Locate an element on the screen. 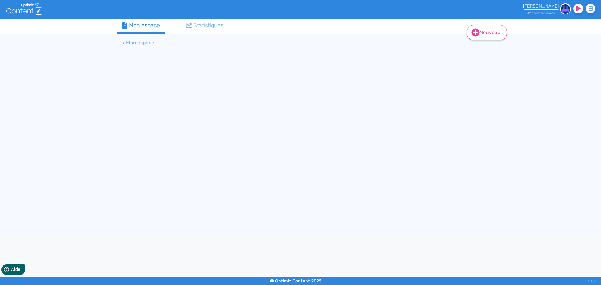 Image resolution: width=601 pixels, height=285 pixels. li: > Mon espace is located at coordinates (138, 43).